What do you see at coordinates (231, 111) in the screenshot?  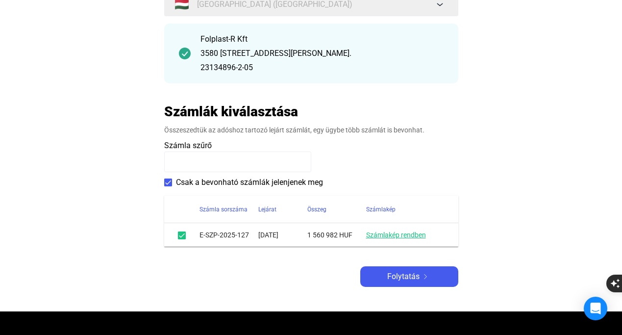 I see `h2: Számlák kiválasztása` at bounding box center [231, 111].